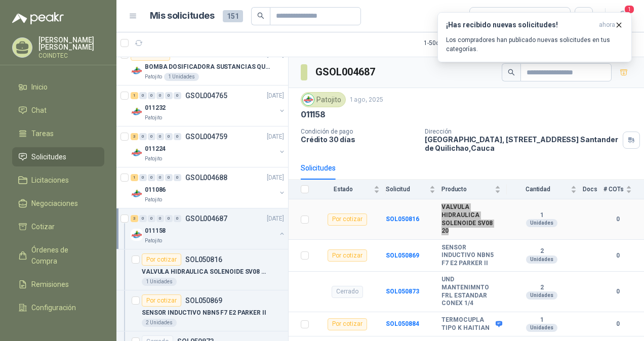  What do you see at coordinates (134, 178) in the screenshot?
I see `div: 1` at bounding box center [134, 178].